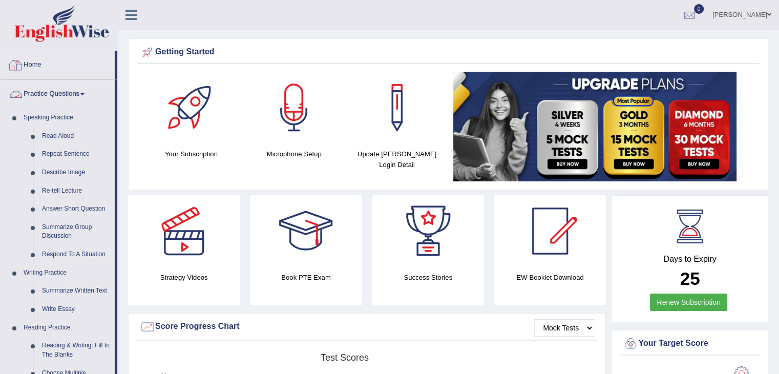  I want to click on h4: Book PTE Exam, so click(306, 277).